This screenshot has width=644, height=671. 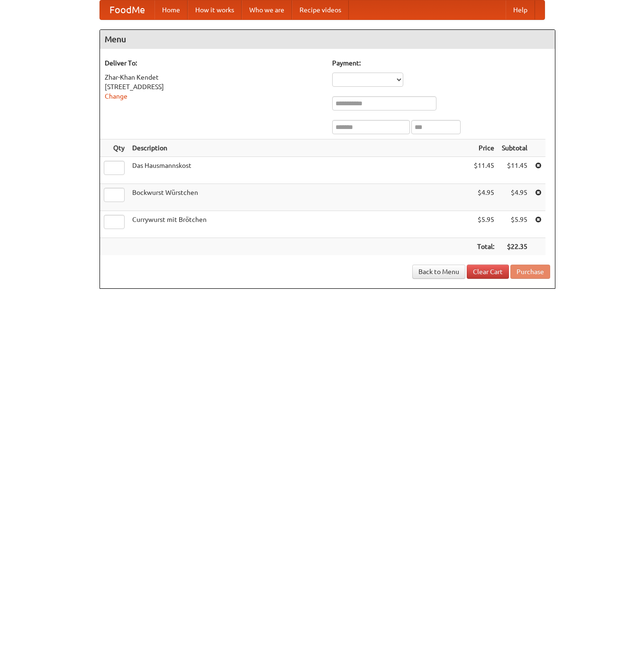 I want to click on th: Subtotal, so click(x=515, y=148).